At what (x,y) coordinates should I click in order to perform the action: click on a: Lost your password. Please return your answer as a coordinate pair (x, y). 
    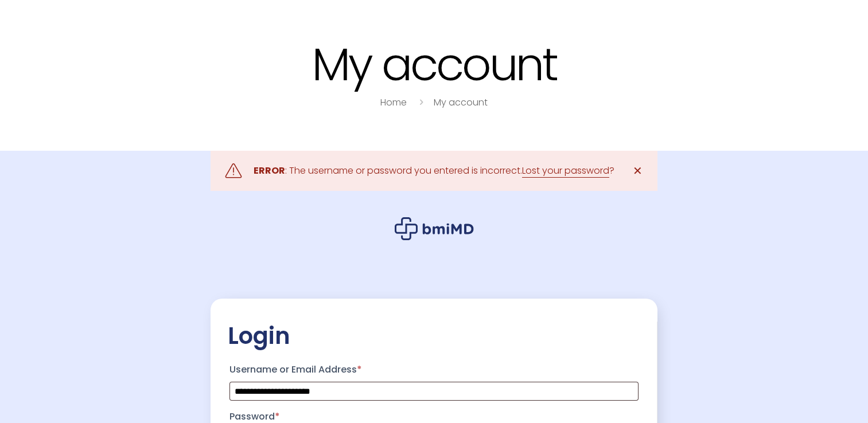
    Looking at the image, I should click on (566, 171).